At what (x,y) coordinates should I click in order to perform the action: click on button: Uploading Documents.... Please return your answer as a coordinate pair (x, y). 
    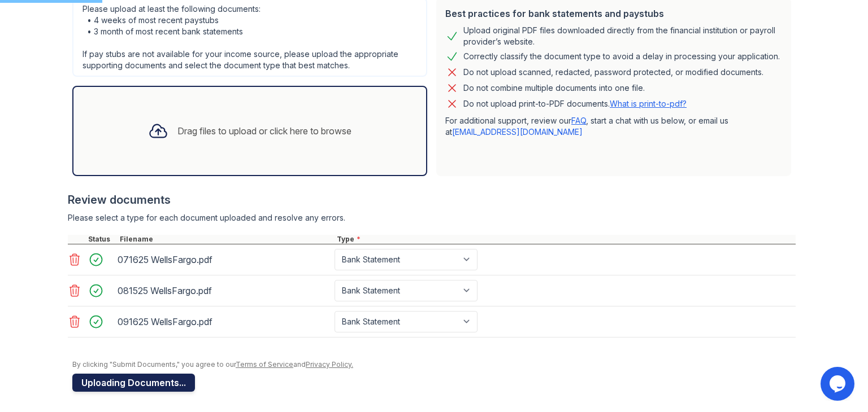
    Looking at the image, I should click on (133, 383).